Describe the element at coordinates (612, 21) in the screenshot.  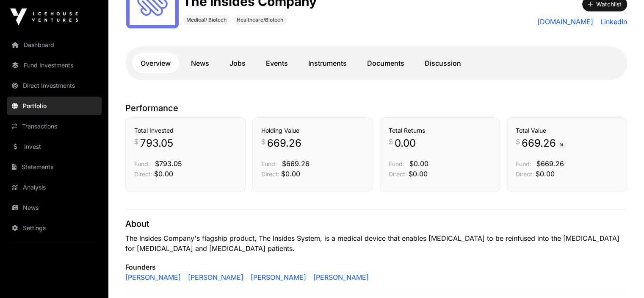
I see `a: LinkedIn` at that location.